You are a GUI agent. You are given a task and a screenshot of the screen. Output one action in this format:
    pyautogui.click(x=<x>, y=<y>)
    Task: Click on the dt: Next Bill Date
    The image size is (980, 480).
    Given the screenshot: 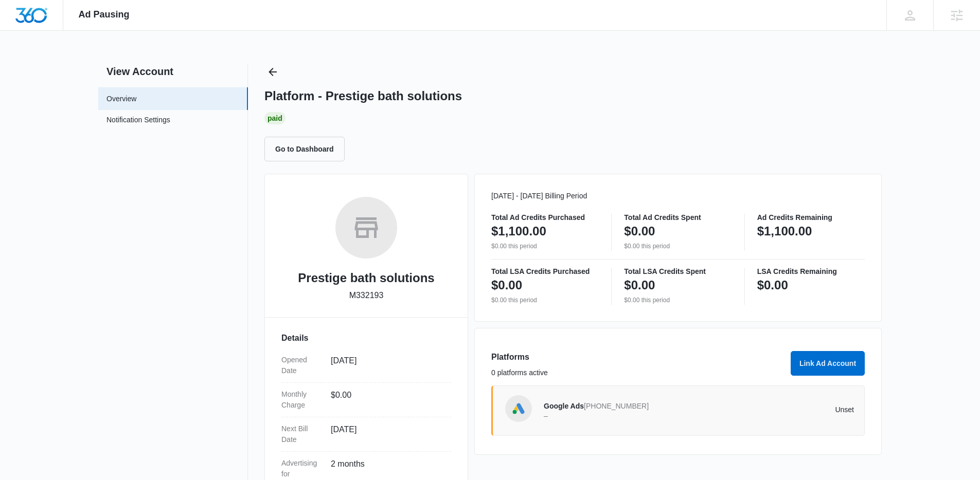 What is the action you would take?
    pyautogui.click(x=302, y=434)
    